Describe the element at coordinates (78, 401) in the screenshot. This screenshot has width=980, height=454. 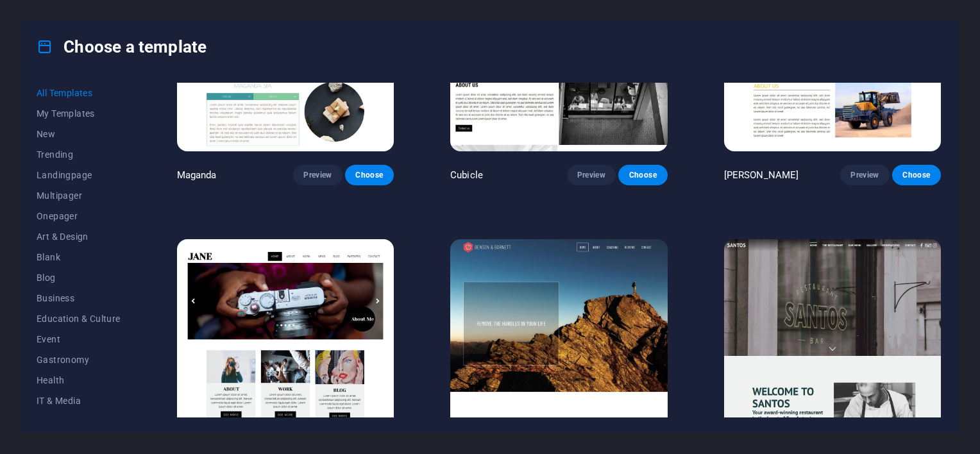
I see `span: IT & Media` at that location.